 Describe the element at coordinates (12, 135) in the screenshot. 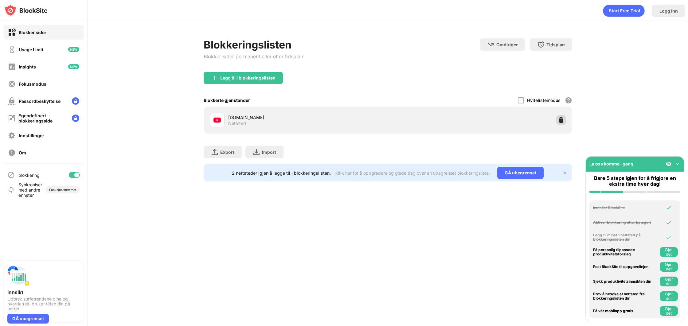

I see `img: settings-off.svg` at that location.